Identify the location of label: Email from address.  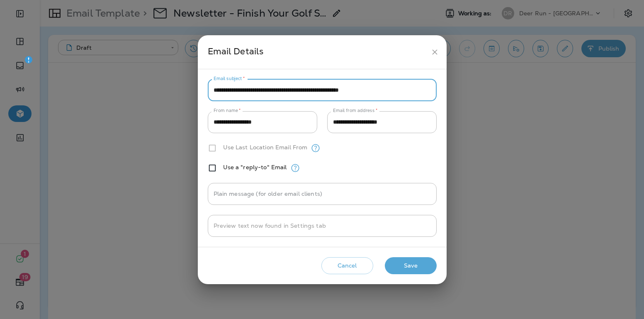
(355, 110).